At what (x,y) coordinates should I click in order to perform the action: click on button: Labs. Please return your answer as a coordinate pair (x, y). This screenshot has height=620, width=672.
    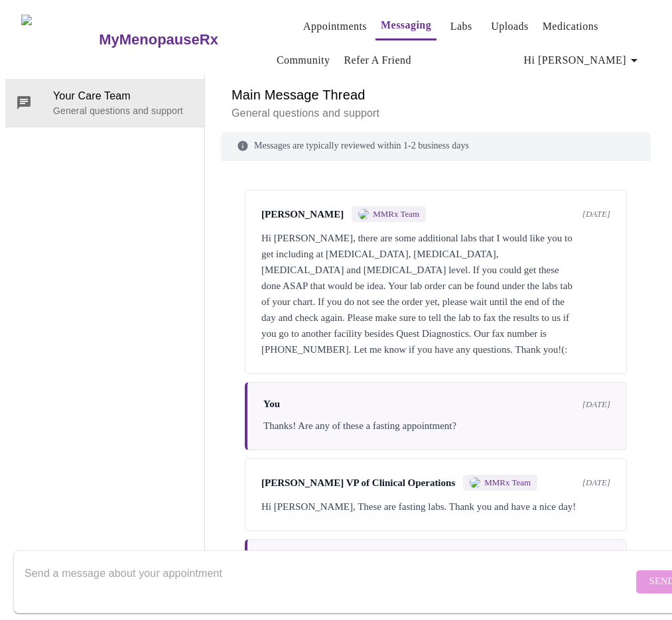
    Looking at the image, I should click on (461, 26).